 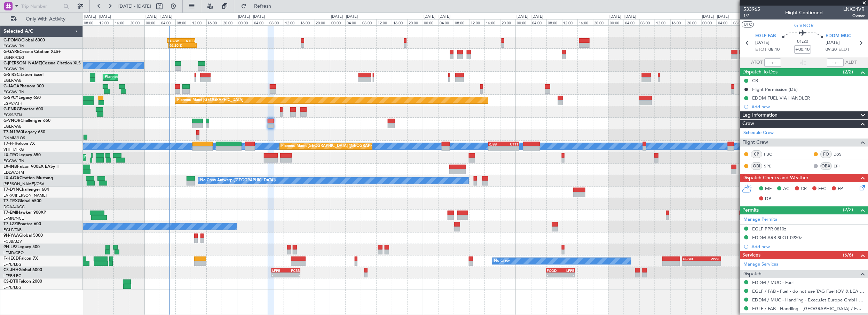 I want to click on button: Refresh, so click(x=259, y=6).